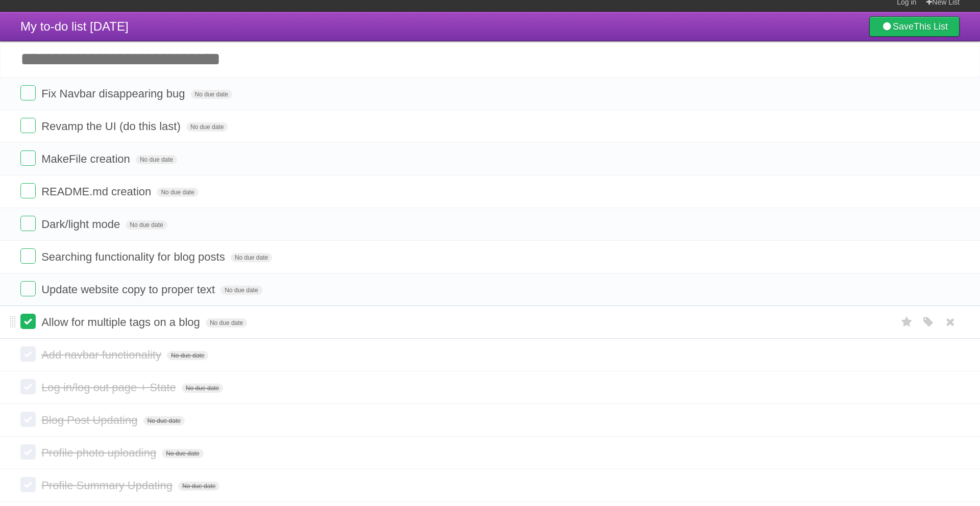 Image resolution: width=980 pixels, height=506 pixels. What do you see at coordinates (81, 224) in the screenshot?
I see `span: Dark/light mode` at bounding box center [81, 224].